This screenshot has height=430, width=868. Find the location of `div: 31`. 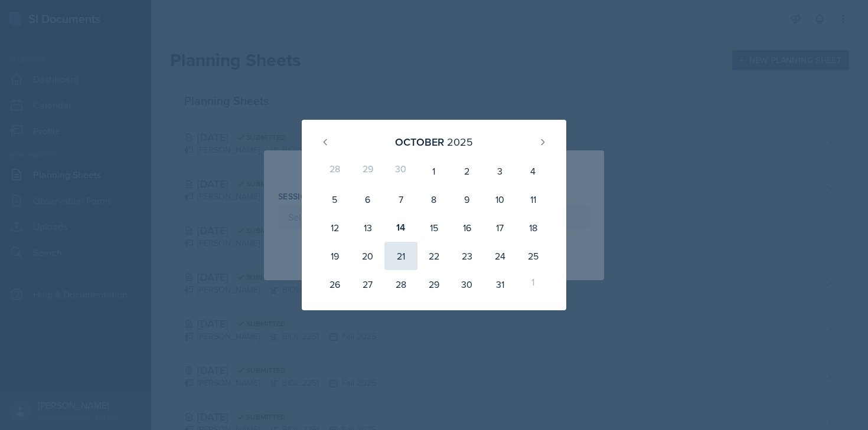

div: 31 is located at coordinates (500, 284).